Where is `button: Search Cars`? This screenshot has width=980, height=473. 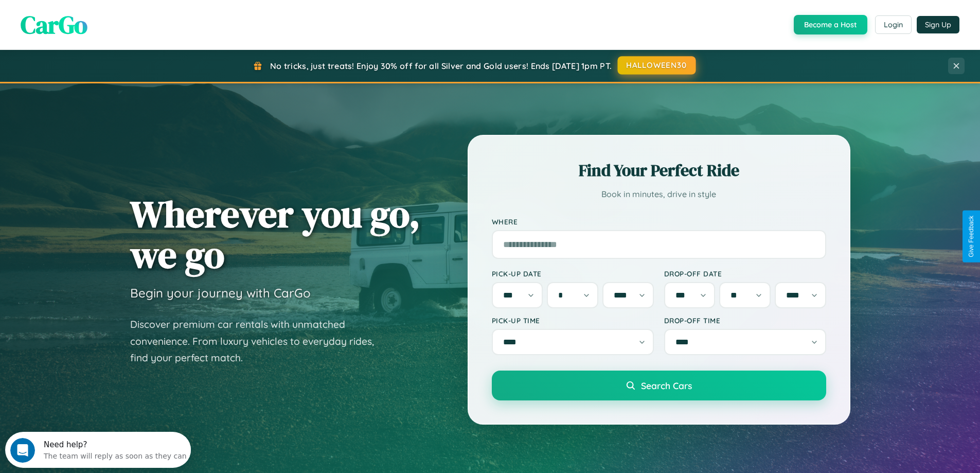 button: Search Cars is located at coordinates (659, 386).